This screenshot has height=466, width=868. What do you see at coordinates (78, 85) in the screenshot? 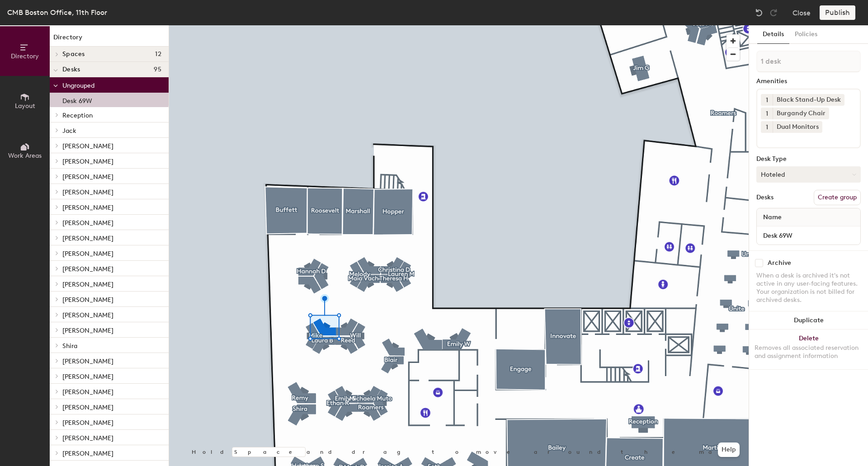
I see `span: Ungrouped` at bounding box center [78, 85].